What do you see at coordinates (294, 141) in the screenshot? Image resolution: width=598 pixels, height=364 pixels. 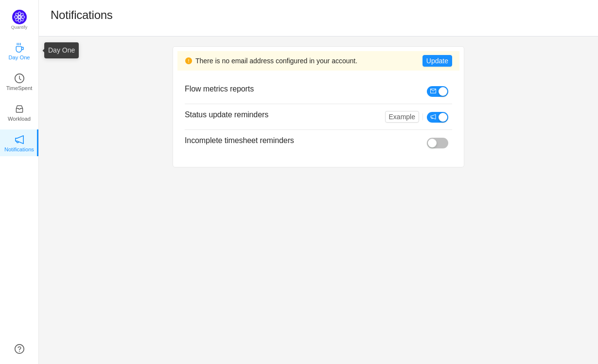 I see `h3: Incomplete timesheet reminders` at bounding box center [294, 141].